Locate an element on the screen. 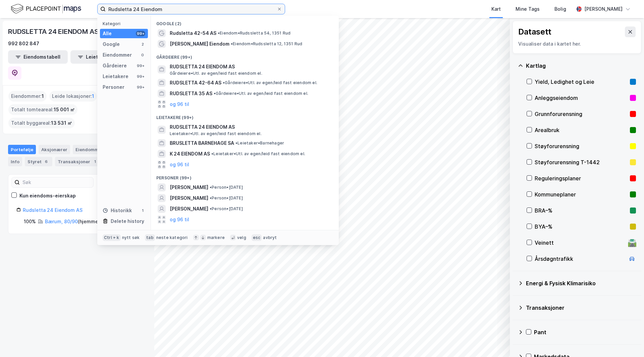 The image size is (644, 357). div: Kommuneplaner is located at coordinates (581, 195).